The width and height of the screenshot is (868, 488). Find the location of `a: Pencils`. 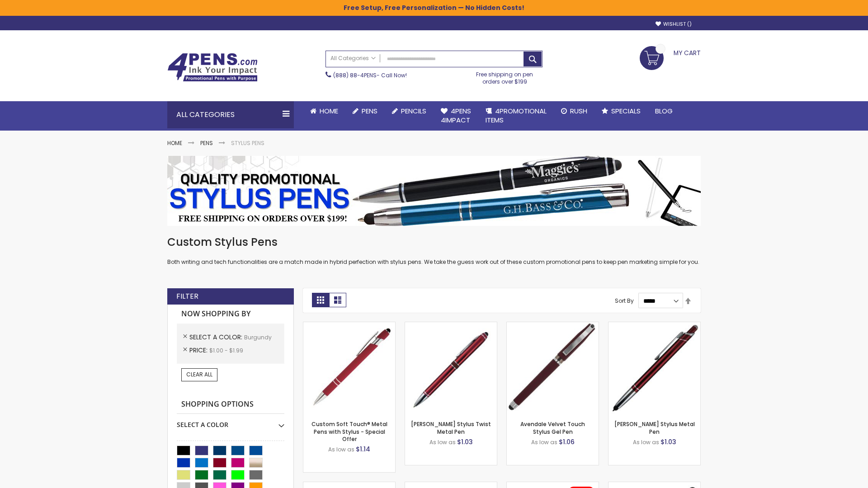

a: Pencils is located at coordinates (409, 111).